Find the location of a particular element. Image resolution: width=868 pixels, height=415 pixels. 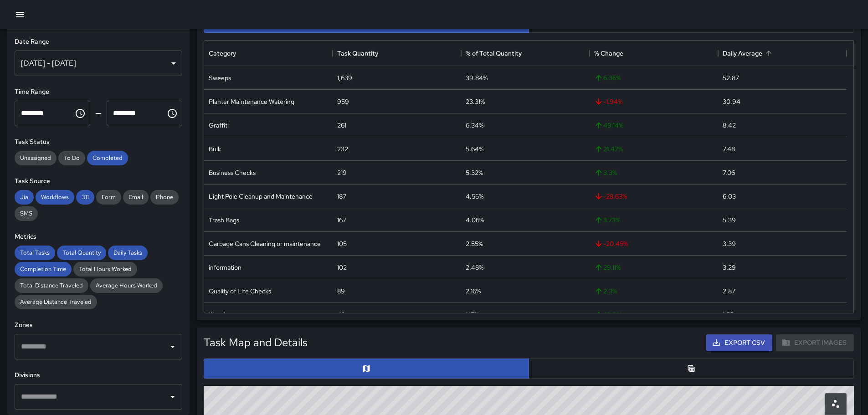

span: To Do is located at coordinates (71, 158).